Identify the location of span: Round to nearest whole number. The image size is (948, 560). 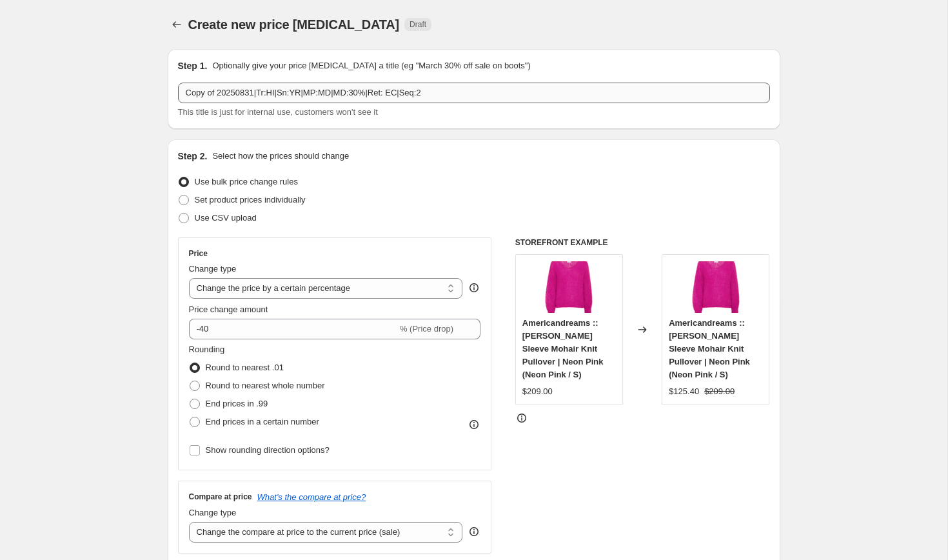
(265, 385).